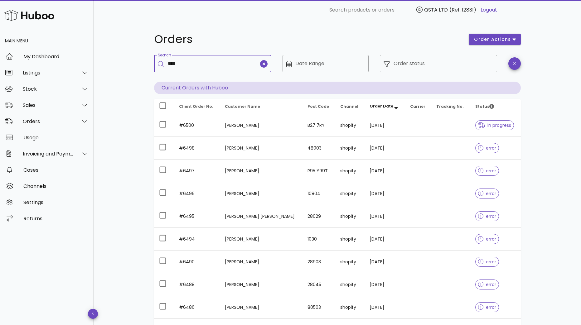 The width and height of the screenshot is (581, 325). I want to click on span: in progress, so click(495, 125).